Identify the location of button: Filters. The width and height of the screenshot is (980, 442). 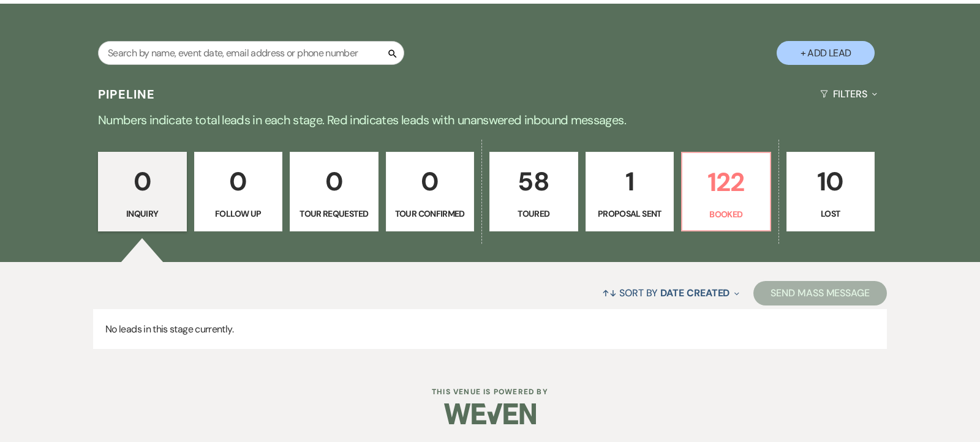
(848, 93).